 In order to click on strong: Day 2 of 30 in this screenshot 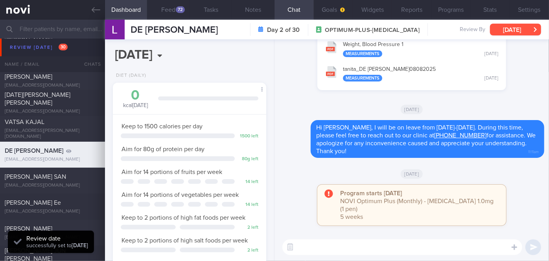, I will do `click(283, 30)`.